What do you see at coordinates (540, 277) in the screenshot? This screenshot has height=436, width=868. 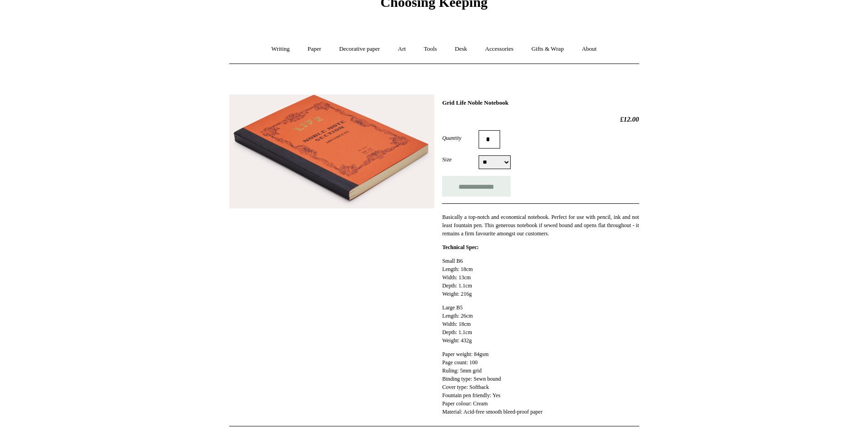 I see `p: Small B6 Length: 18cm Width: 13cm Depth: 1.1cm Weight: 216g` at bounding box center [540, 277].